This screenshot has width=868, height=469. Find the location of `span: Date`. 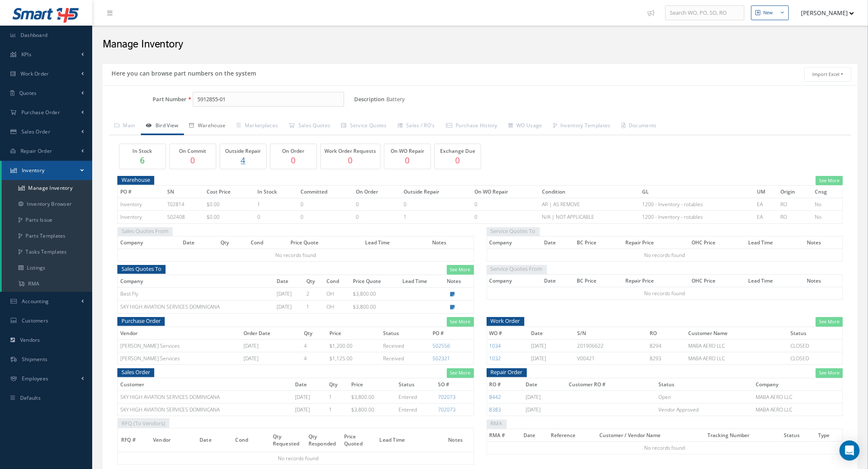

span: Date is located at coordinates (205, 439).